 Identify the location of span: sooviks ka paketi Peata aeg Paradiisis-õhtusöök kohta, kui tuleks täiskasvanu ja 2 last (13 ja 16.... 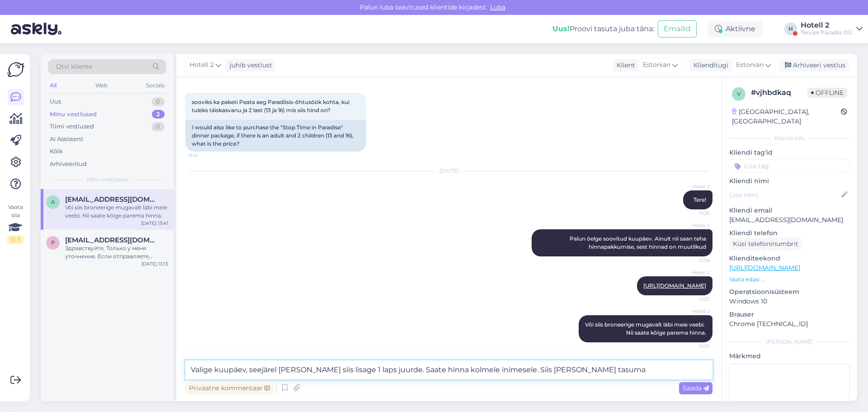
(271, 106).